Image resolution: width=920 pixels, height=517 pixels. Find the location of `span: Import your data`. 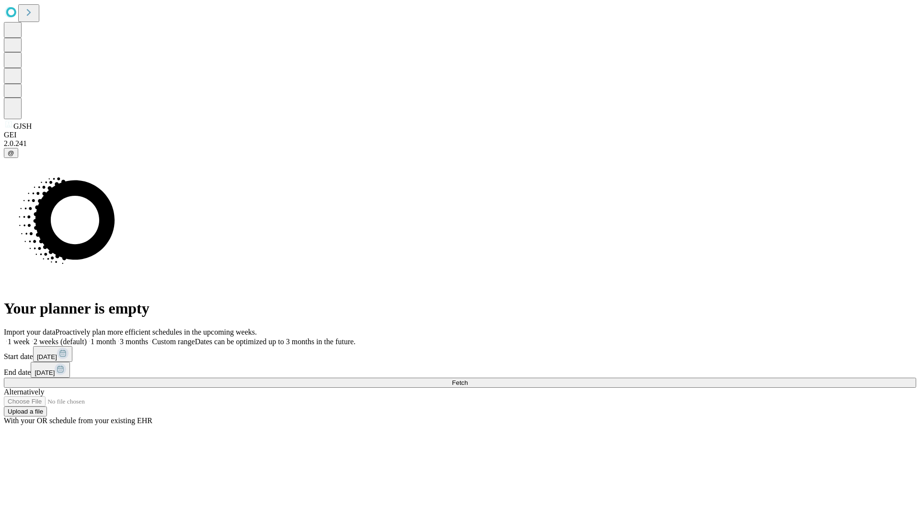

span: Import your data is located at coordinates (30, 332).